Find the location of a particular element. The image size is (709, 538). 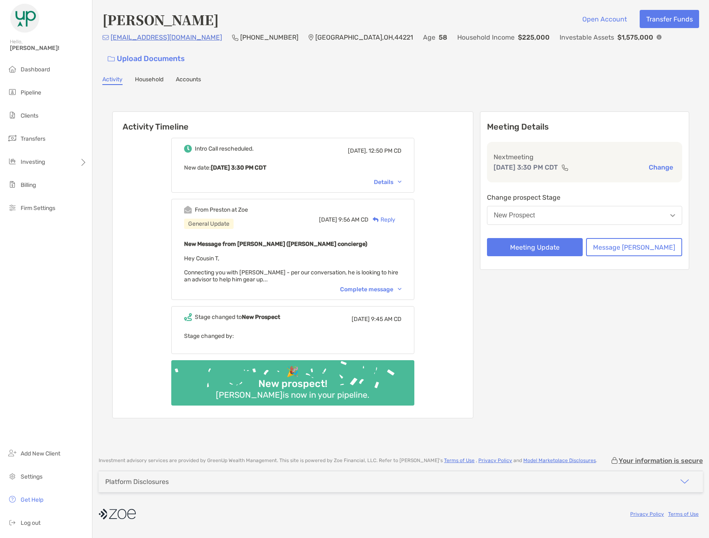

span: Get Help is located at coordinates (32, 500).